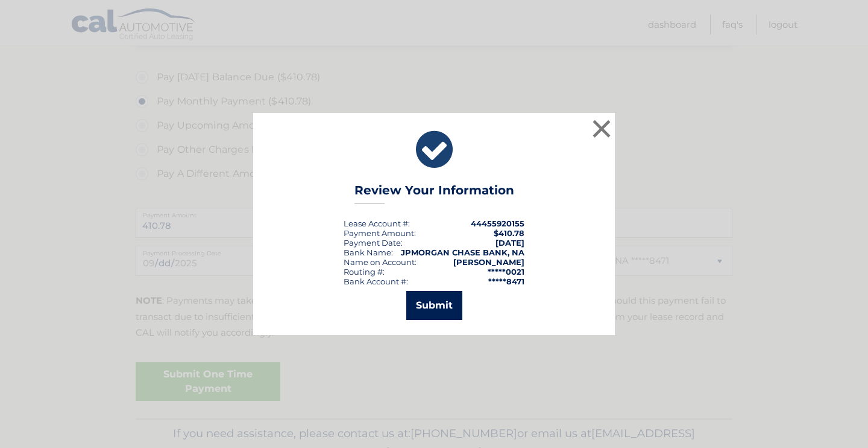 The height and width of the screenshot is (448, 868). What do you see at coordinates (372, 243) in the screenshot?
I see `span: Payment Date` at bounding box center [372, 243].